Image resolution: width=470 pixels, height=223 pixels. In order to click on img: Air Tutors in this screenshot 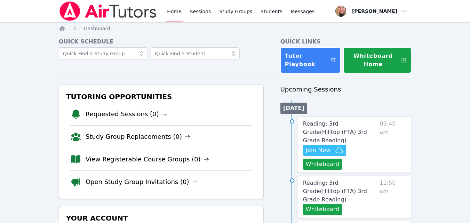, I will do `click(108, 11)`.